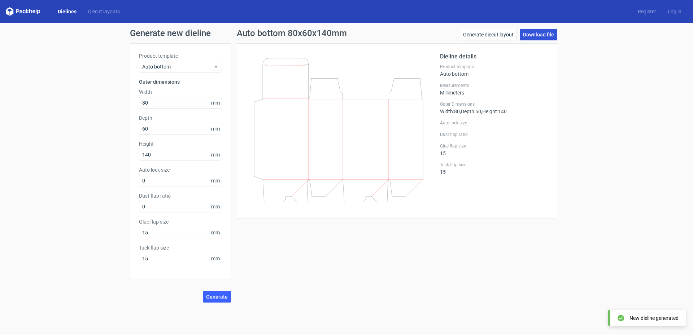  What do you see at coordinates (539, 35) in the screenshot?
I see `a: Download file` at bounding box center [539, 35].